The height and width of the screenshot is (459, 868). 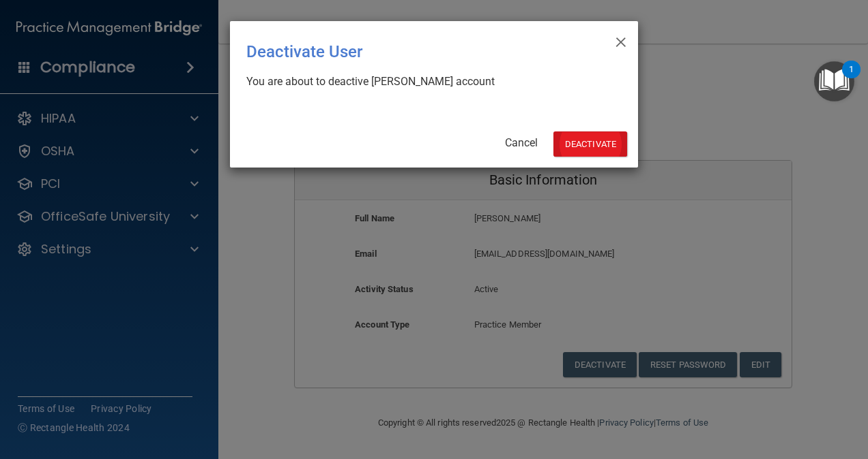 I want to click on button: Open Resource Center, 1 new notification, so click(x=834, y=81).